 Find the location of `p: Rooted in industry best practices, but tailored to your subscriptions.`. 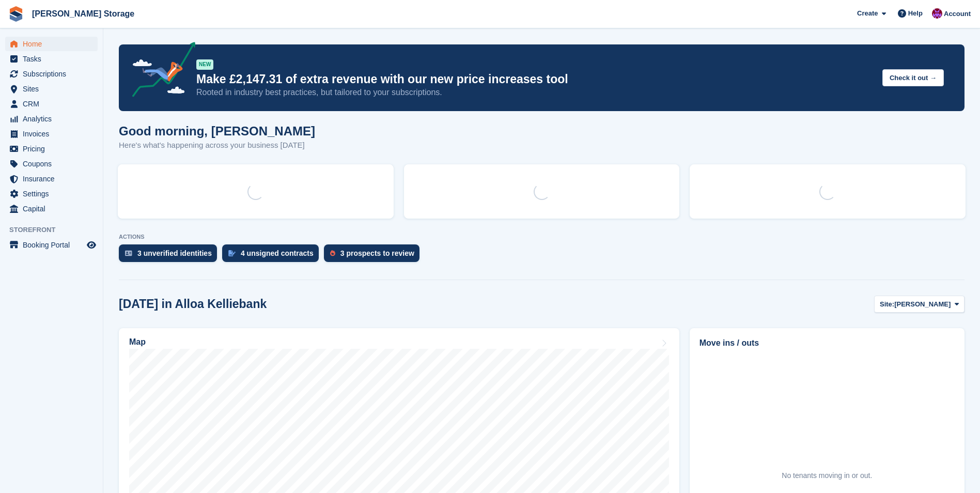

p: Rooted in industry best practices, but tailored to your subscriptions. is located at coordinates (535, 93).